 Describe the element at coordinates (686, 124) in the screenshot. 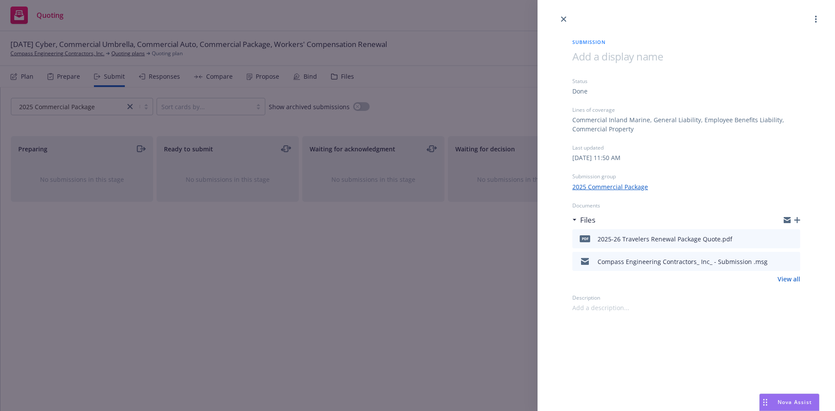

I see `div: Commercial Inland Marine, General Liability, Employee Benefits Liability, Commercial Property` at that location.